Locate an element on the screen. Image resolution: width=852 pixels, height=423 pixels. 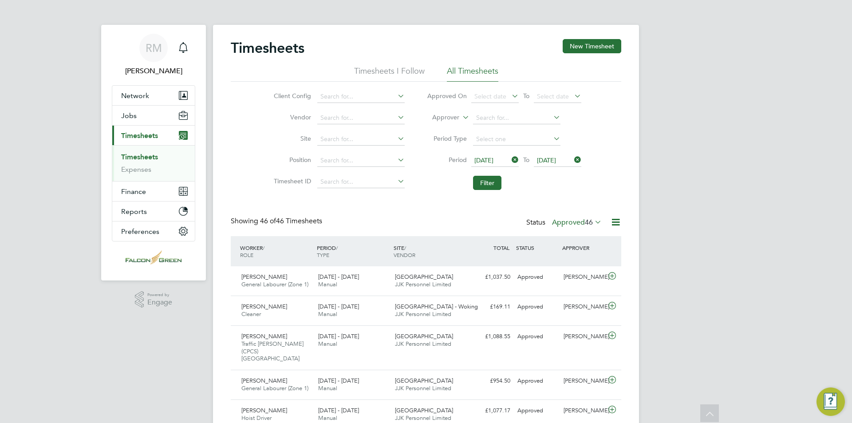
button: Finance is located at coordinates (154, 191).